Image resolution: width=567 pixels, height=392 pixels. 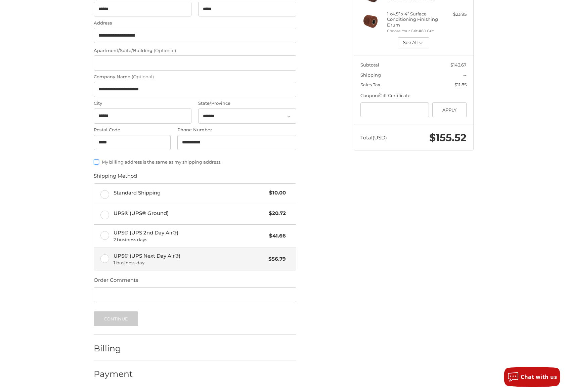 I want to click on label: Postal Code, so click(x=132, y=130).